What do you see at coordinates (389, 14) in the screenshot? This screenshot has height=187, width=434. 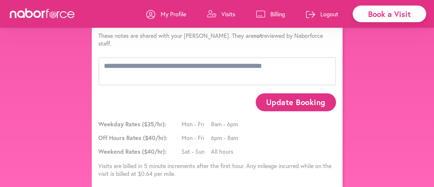 I see `div: Book a Visit` at bounding box center [389, 14].